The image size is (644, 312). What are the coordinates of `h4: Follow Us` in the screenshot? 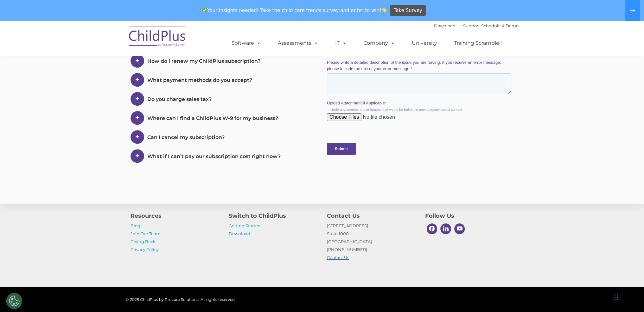 It's located at (469, 216).